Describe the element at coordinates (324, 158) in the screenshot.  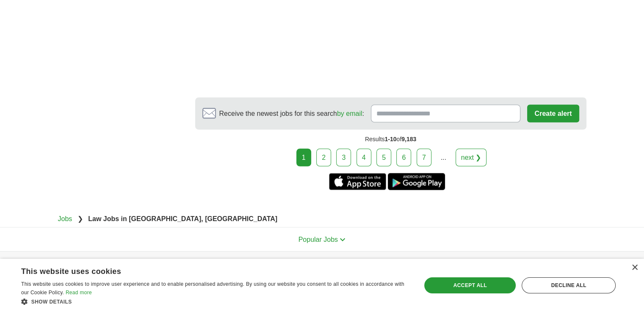
I see `a: 2` at that location.